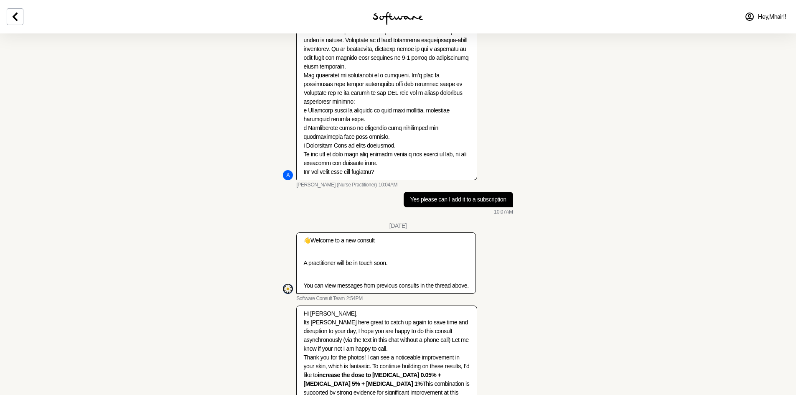 The image size is (796, 395). Describe the element at coordinates (320, 299) in the screenshot. I see `span: Software Consult Team` at that location.